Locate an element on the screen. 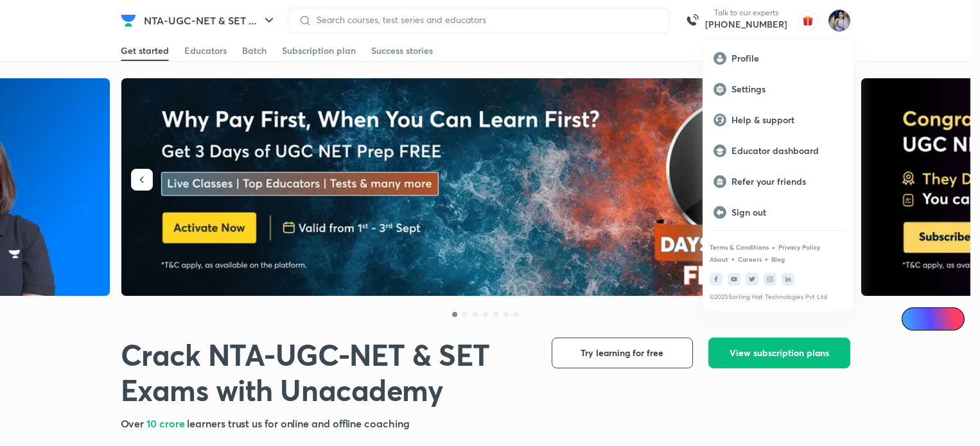 This screenshot has height=446, width=980. a: Refer your friends is located at coordinates (778, 182).